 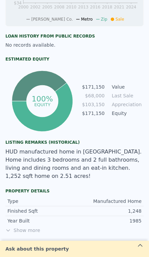 What do you see at coordinates (83, 7) in the screenshot?
I see `tspan: 2013` at bounding box center [83, 7].